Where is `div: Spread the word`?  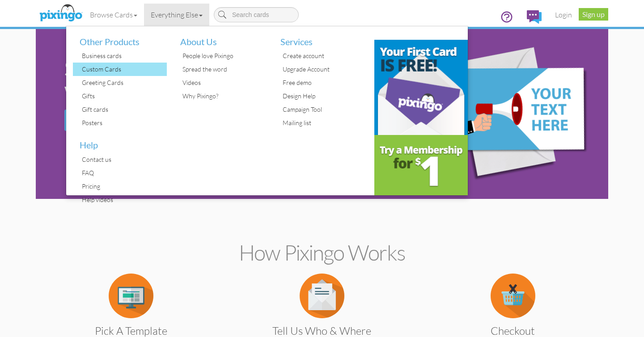
div: Spread the word is located at coordinates (223, 69).